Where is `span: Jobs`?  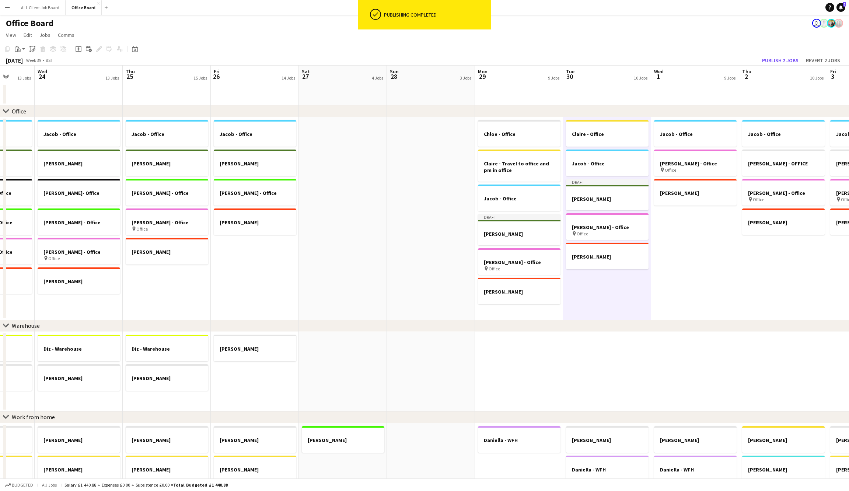
span: Jobs is located at coordinates (45, 35).